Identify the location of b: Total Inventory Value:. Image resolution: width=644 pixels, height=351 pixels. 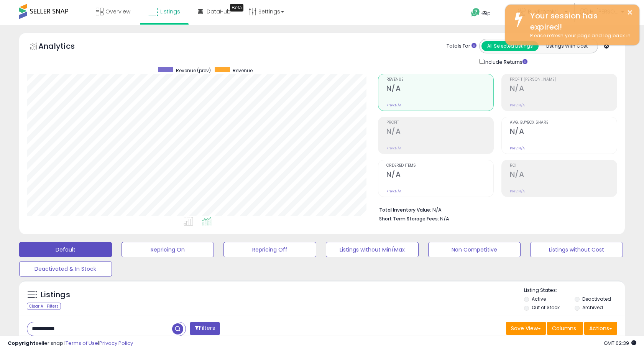
(405, 209).